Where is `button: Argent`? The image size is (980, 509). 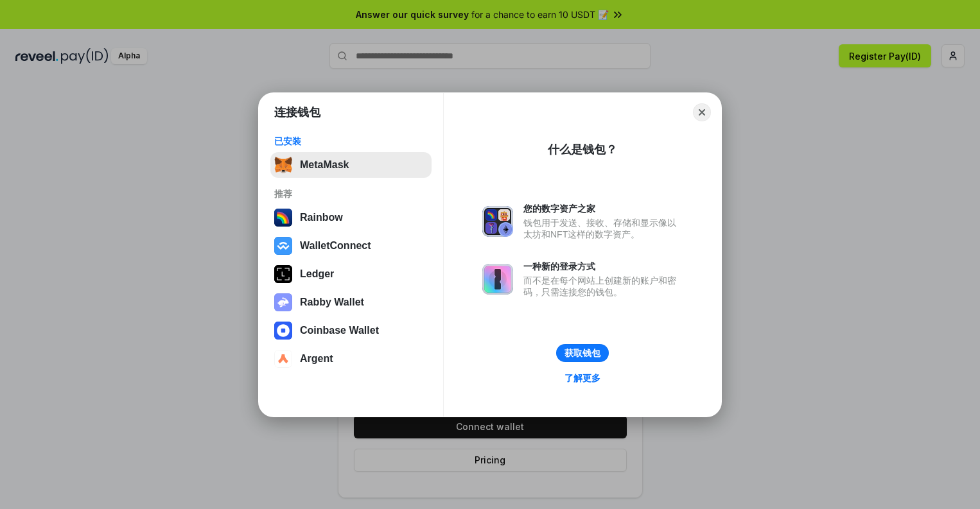 button: Argent is located at coordinates (351, 359).